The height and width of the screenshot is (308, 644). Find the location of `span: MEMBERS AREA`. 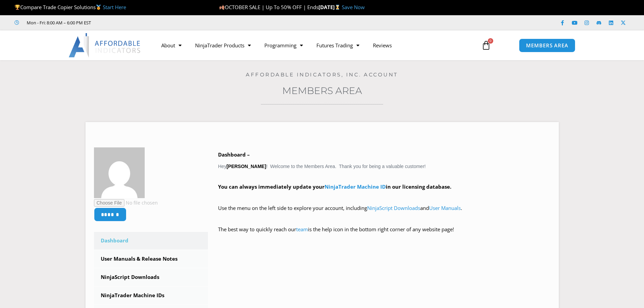

span: MEMBERS AREA is located at coordinates (547, 45).